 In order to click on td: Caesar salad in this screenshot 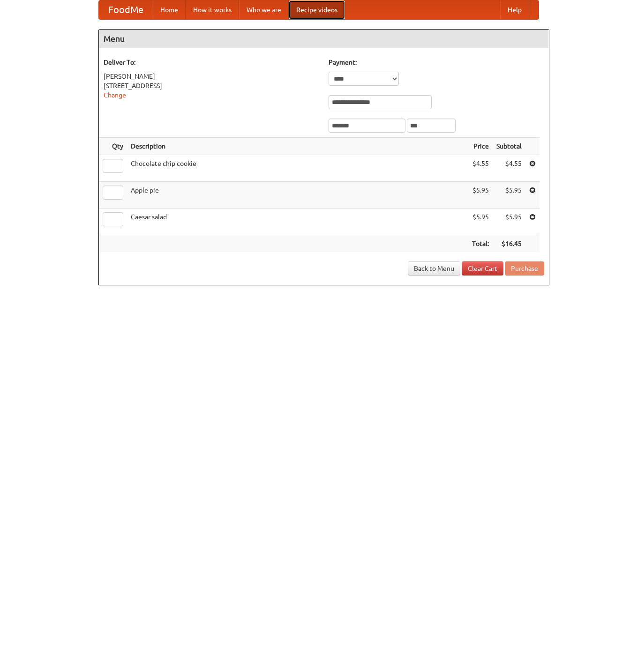, I will do `click(298, 222)`.